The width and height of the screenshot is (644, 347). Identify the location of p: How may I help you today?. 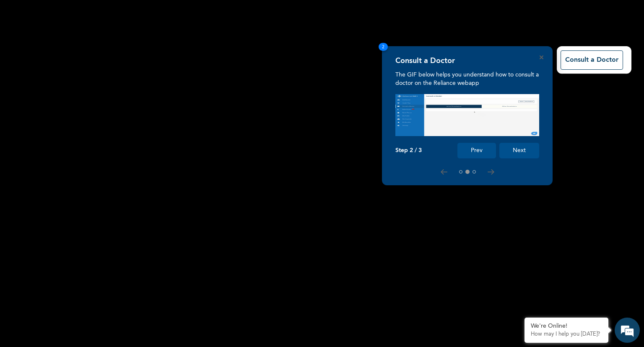
(567, 334).